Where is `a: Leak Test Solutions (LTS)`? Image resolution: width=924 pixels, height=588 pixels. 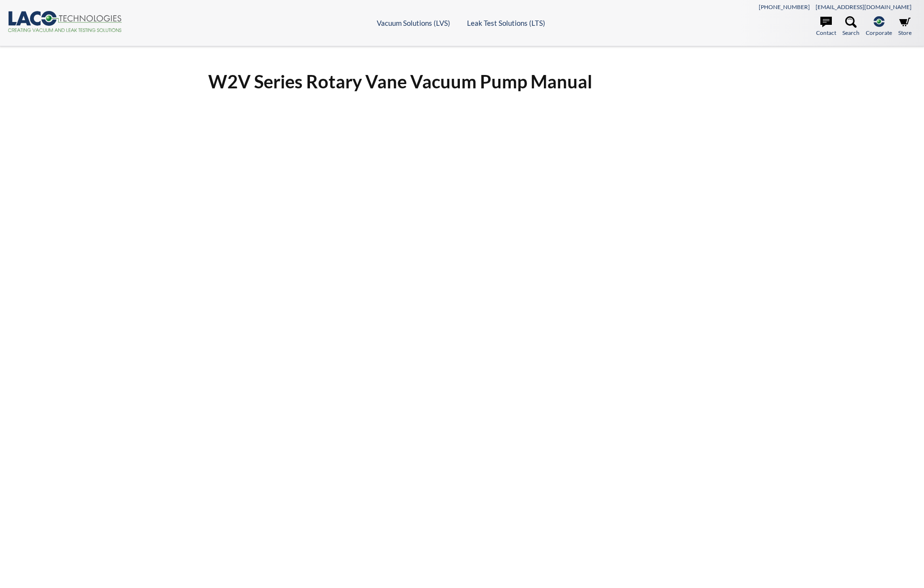
a: Leak Test Solutions (LTS) is located at coordinates (506, 23).